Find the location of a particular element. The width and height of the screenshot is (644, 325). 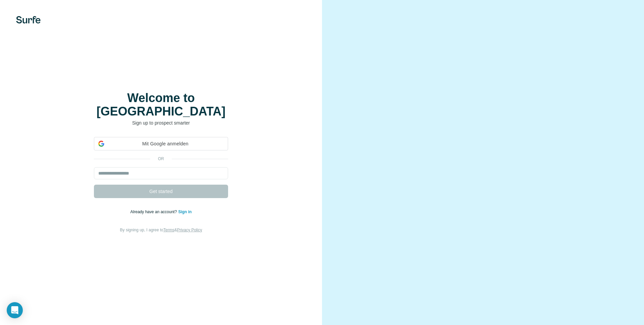

div: Mit Google anmelden is located at coordinates (161, 144).